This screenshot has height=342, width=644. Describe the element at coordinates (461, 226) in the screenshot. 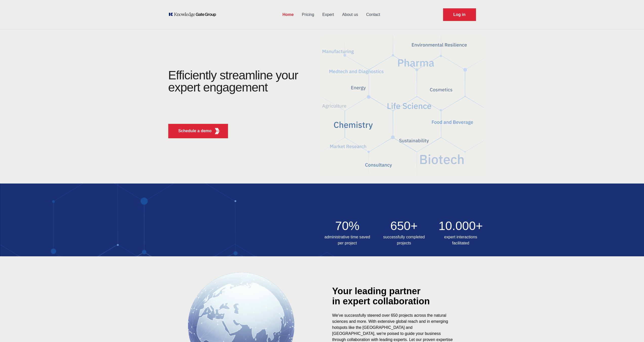

I see `h2: 10.000+` at that location.